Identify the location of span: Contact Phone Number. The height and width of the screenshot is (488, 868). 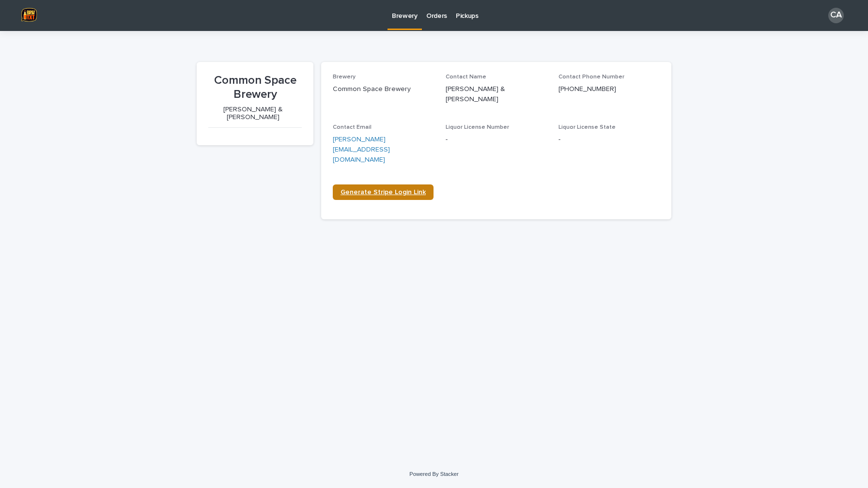
(591, 77).